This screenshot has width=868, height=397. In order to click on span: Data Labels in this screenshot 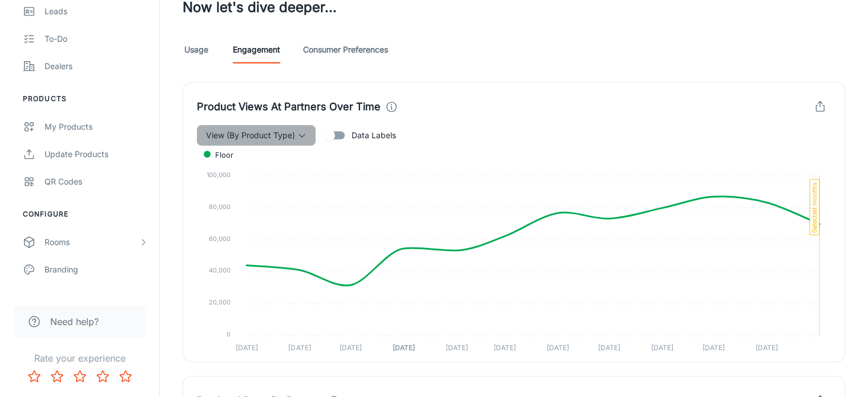, I will do `click(374, 135)`.